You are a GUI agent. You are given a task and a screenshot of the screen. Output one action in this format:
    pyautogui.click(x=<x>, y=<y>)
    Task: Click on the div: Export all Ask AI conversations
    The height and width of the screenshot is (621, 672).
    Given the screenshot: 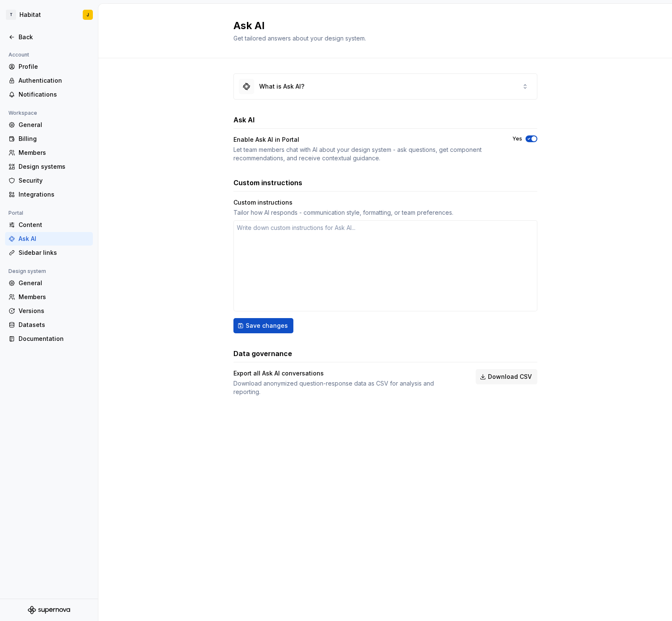 What is the action you would take?
    pyautogui.click(x=279, y=373)
    